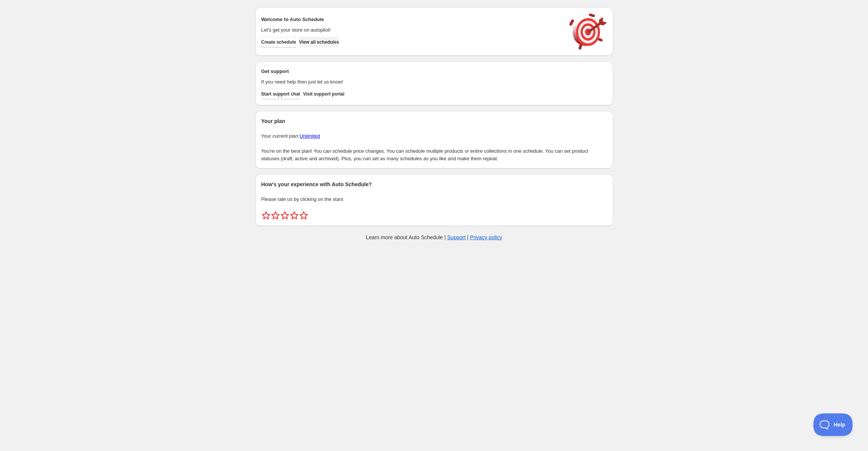 Image resolution: width=868 pixels, height=451 pixels. Describe the element at coordinates (457, 237) in the screenshot. I see `a: Support` at that location.